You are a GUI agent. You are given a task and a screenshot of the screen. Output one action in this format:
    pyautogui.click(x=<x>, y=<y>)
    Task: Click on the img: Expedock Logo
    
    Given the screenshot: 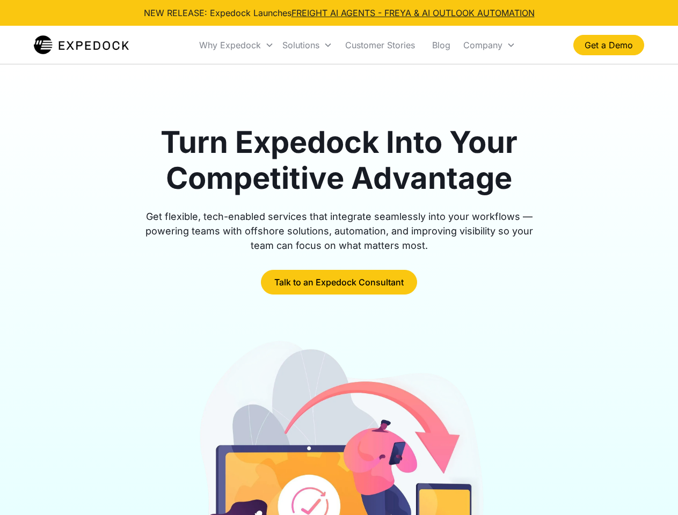 What is the action you would take?
    pyautogui.click(x=81, y=45)
    